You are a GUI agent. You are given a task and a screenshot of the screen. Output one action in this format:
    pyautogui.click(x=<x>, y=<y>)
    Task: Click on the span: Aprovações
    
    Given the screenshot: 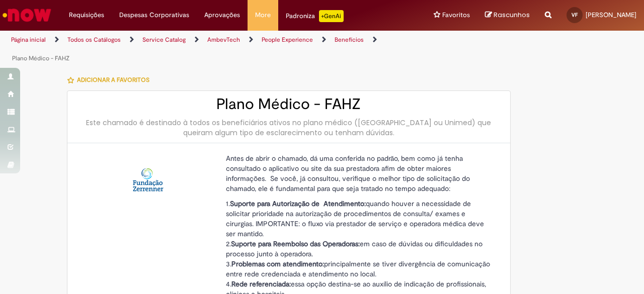 What is the action you would take?
    pyautogui.click(x=222, y=15)
    